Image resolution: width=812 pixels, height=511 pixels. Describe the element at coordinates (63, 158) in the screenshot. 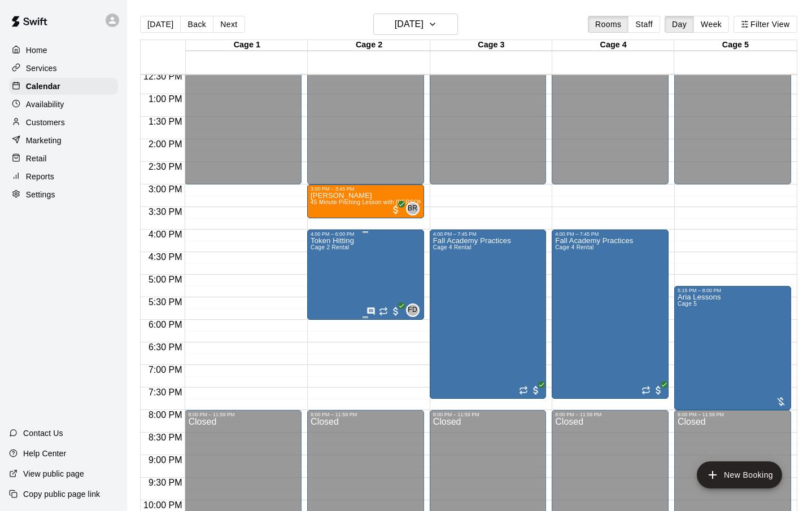

I see `a: Retail` at that location.